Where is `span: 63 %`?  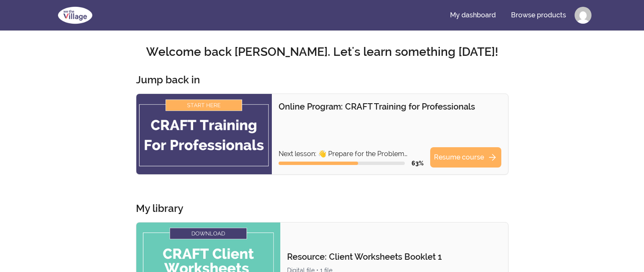 span: 63 % is located at coordinates (417, 163).